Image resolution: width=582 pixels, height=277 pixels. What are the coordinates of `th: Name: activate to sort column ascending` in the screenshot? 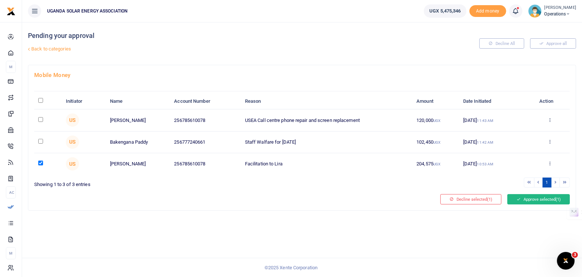 It's located at (138, 101).